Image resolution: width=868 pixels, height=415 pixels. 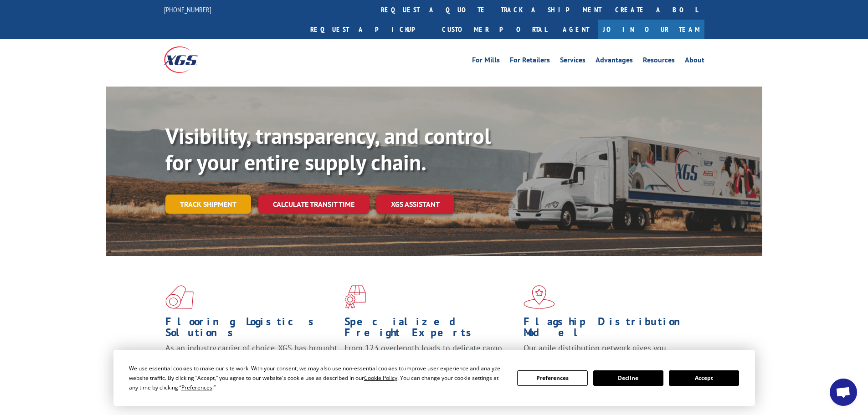 What do you see at coordinates (552, 378) in the screenshot?
I see `button: Preferences` at bounding box center [552, 378].